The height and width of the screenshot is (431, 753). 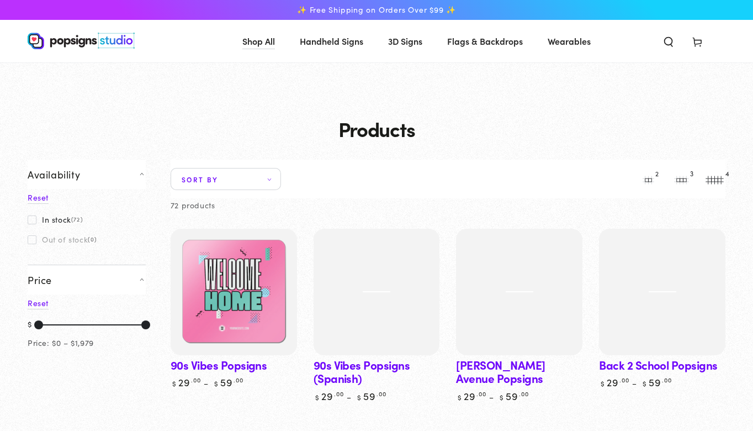 What do you see at coordinates (648, 179) in the screenshot?
I see `button: 2` at bounding box center [648, 179].